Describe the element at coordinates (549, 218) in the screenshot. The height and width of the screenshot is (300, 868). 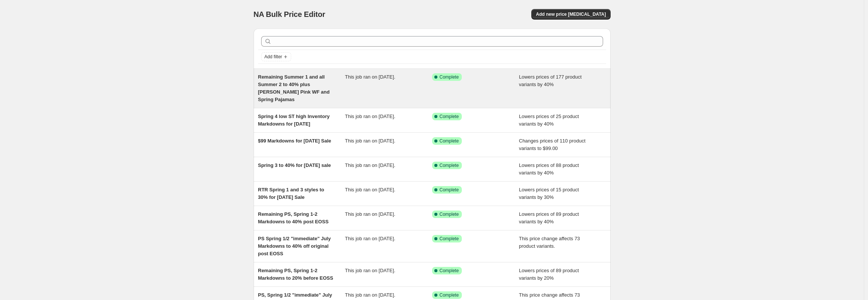
I see `span: Lowers prices of 89 product variants by 40%` at that location.